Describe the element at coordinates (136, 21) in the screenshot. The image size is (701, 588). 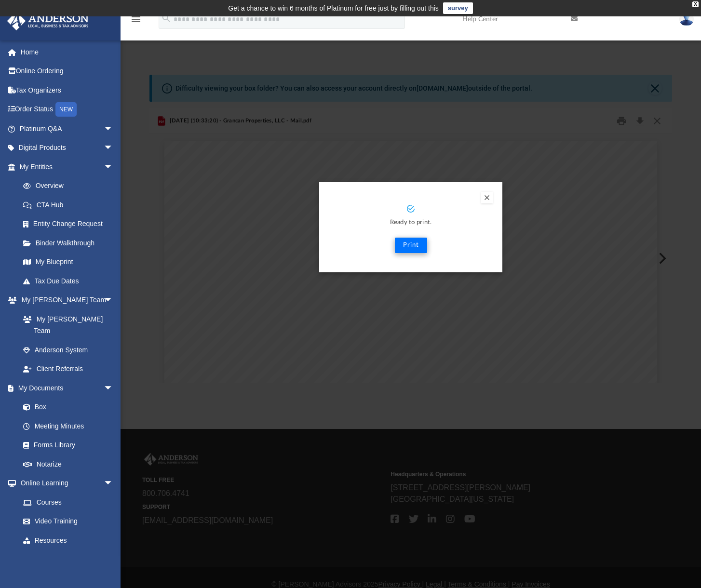
I see `a: menu` at that location.